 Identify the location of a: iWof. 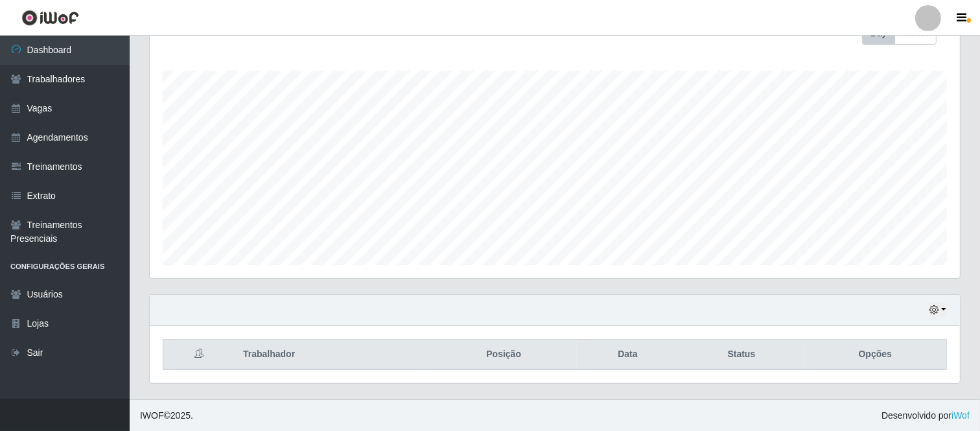
(961, 416).